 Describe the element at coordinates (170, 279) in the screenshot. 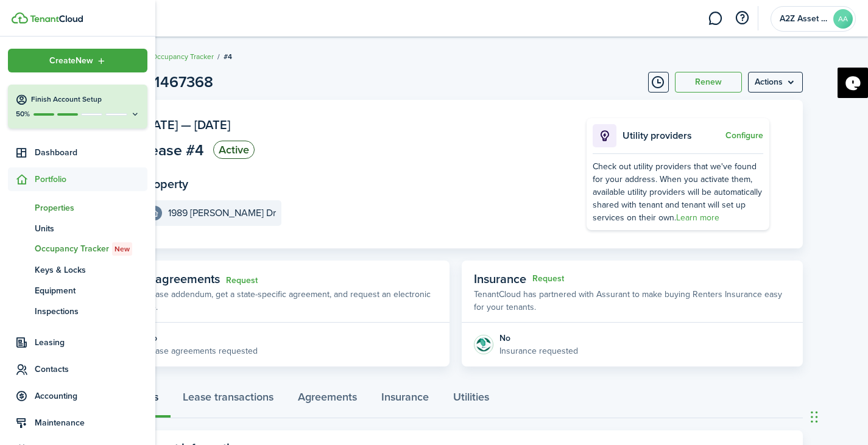

I see `span: Lease agreements` at that location.